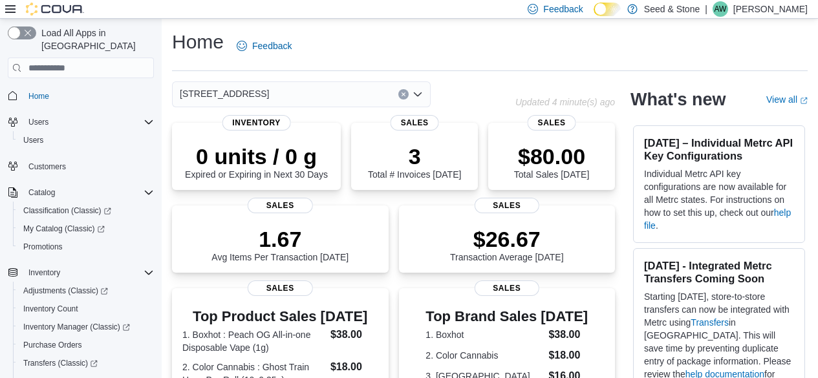 The height and width of the screenshot is (378, 818). What do you see at coordinates (254, 342) in the screenshot?
I see `dt: 1. Boxhot : Peach OG All-in-one Disposable Vape (1g)` at bounding box center [254, 342].